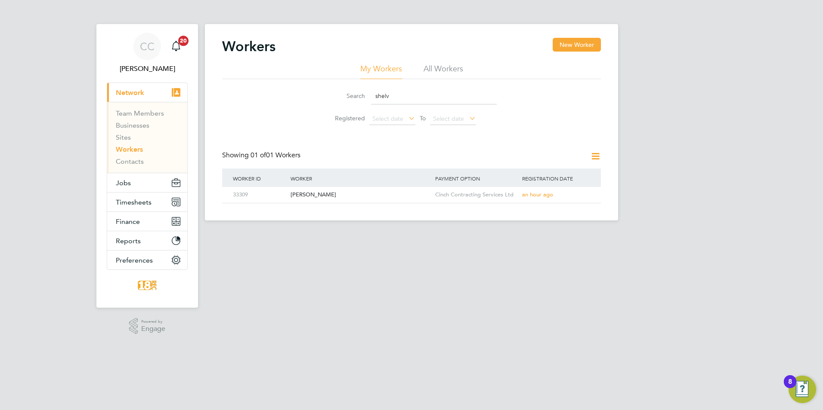  Describe the element at coordinates (361, 179) in the screenshot. I see `div: Worker` at that location.